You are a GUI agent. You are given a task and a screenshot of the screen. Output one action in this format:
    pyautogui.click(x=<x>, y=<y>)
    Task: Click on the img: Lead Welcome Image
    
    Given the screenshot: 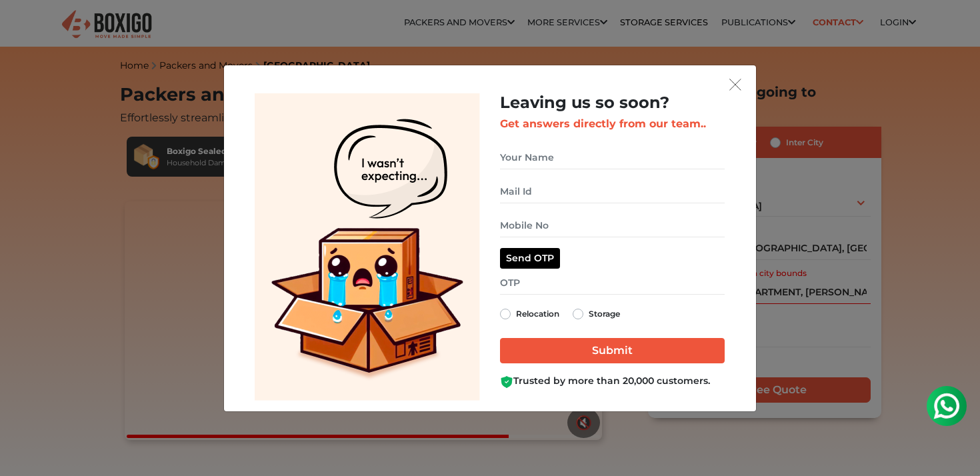 What is the action you would take?
    pyautogui.click(x=368, y=247)
    